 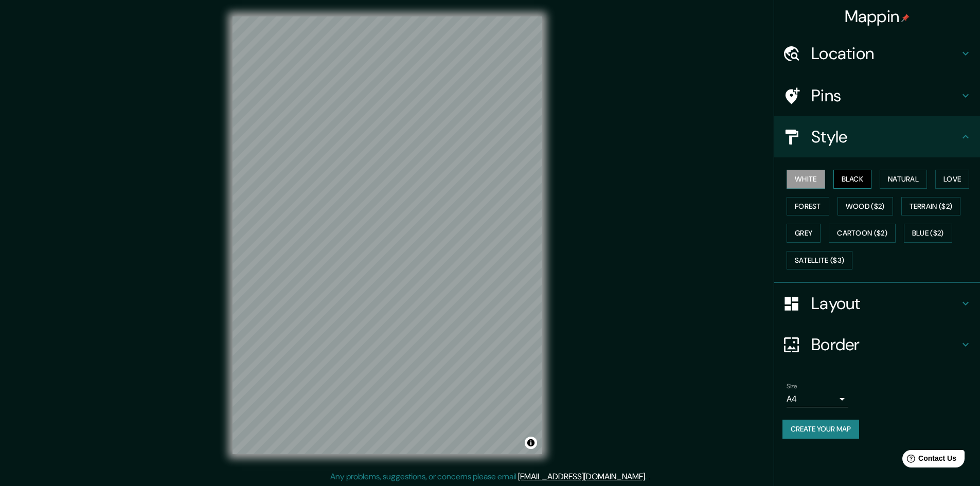 I want to click on h4: Mappin, so click(x=877, y=16).